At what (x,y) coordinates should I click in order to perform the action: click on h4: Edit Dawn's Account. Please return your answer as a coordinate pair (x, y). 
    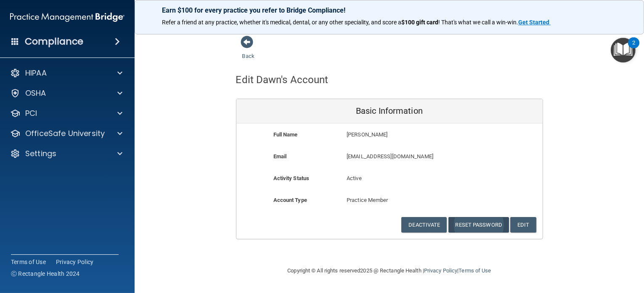
    Looking at the image, I should click on (282, 80).